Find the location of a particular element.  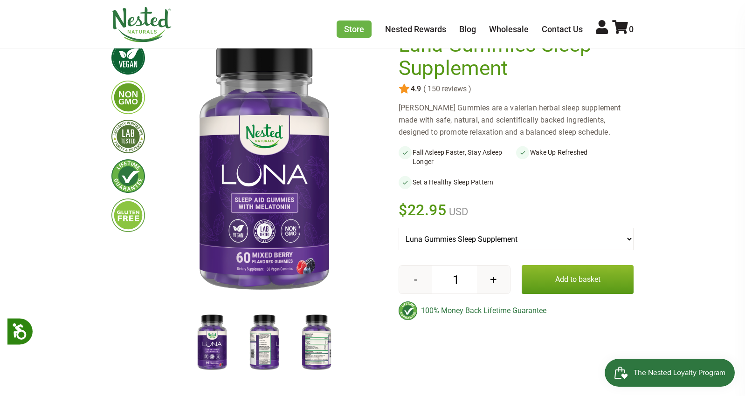

a: Contact Us is located at coordinates (562, 29).